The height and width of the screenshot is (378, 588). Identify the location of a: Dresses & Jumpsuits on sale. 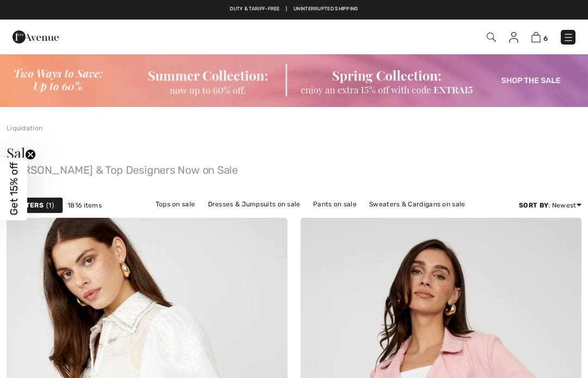
(254, 205).